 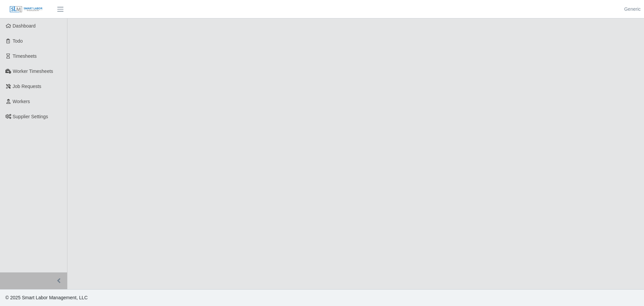 I want to click on span: Todo, so click(x=18, y=41).